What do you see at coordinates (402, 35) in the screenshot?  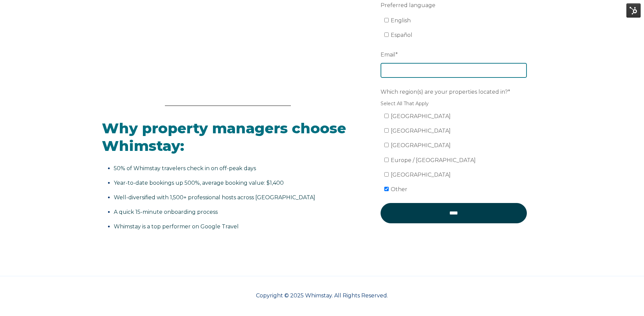 I see `span: Español` at bounding box center [402, 35].